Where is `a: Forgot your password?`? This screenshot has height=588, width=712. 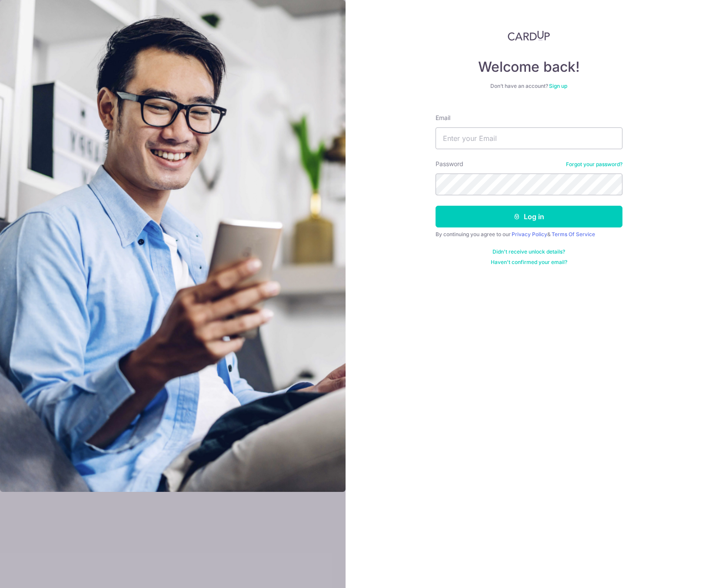
a: Forgot your password? is located at coordinates (594, 164).